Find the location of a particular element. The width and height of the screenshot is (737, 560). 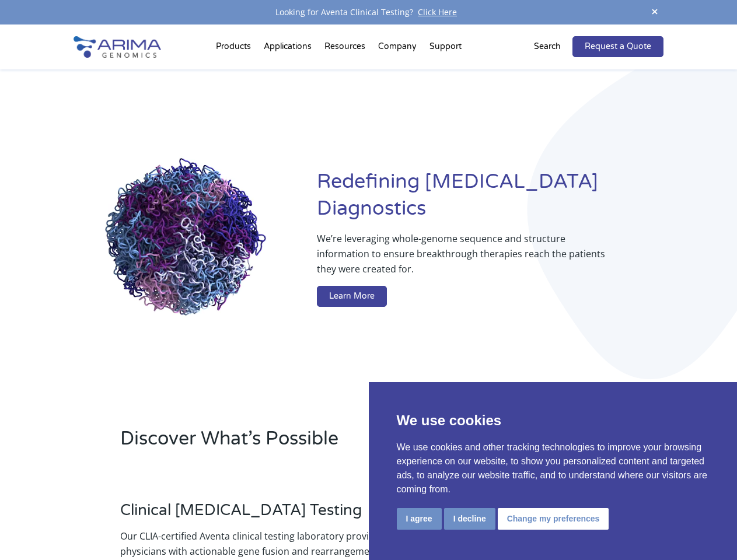

h2: Discover What’s Possible is located at coordinates (314, 443).